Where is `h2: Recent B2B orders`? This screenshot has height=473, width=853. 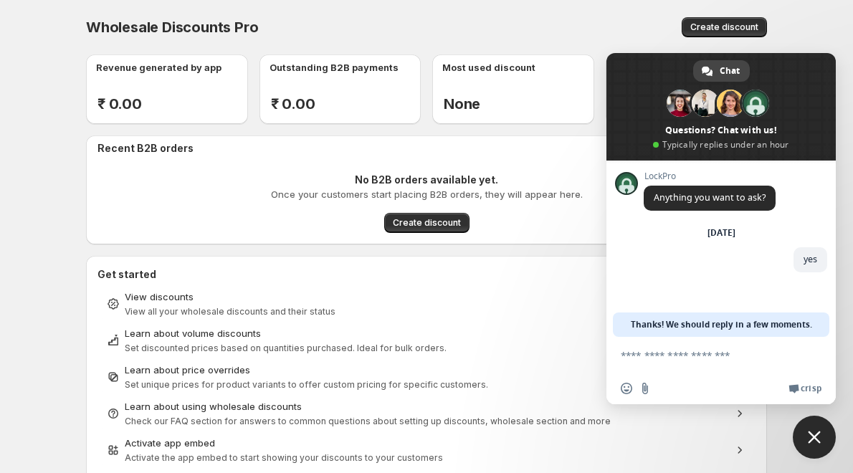
h2: Recent B2B orders is located at coordinates (430, 148).